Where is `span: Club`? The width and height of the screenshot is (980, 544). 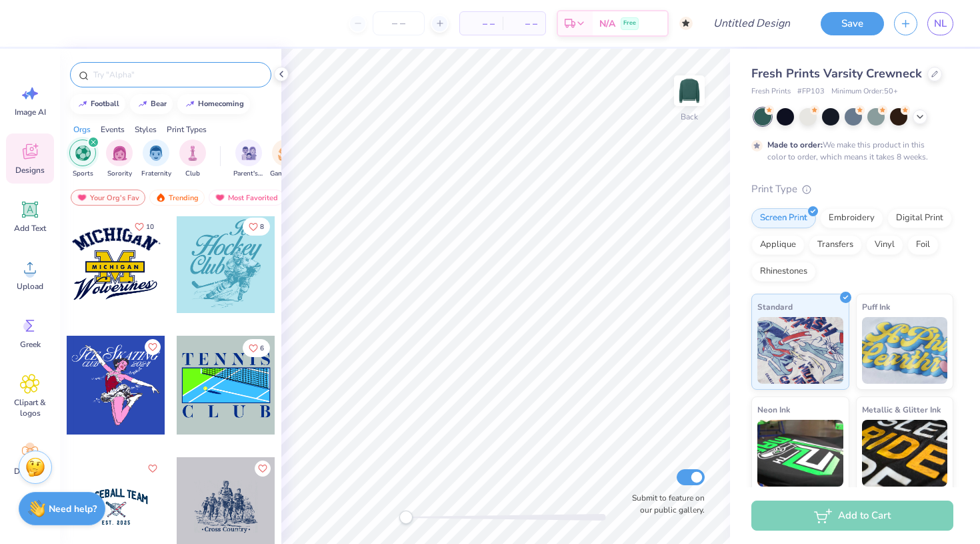 span: Club is located at coordinates (193, 173).